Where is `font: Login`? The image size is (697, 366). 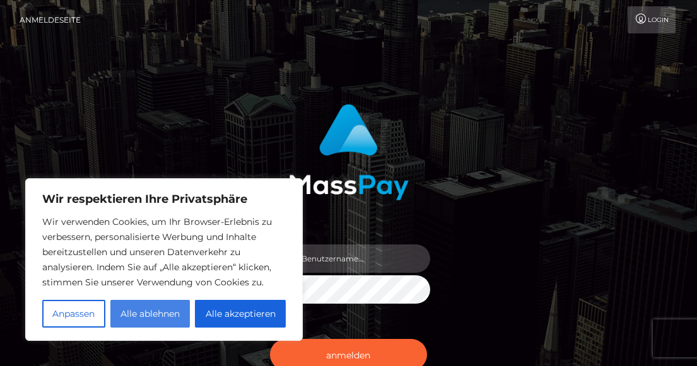
font: Login is located at coordinates (658, 20).